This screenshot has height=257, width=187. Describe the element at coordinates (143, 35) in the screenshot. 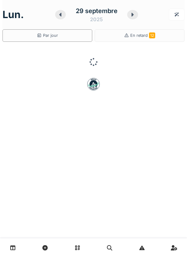

I see `span: En retard` at that location.